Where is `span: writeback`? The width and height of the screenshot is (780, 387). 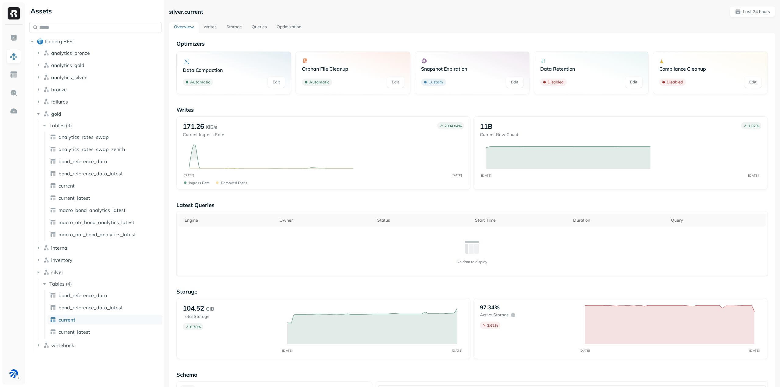 span: writeback is located at coordinates (62, 345).